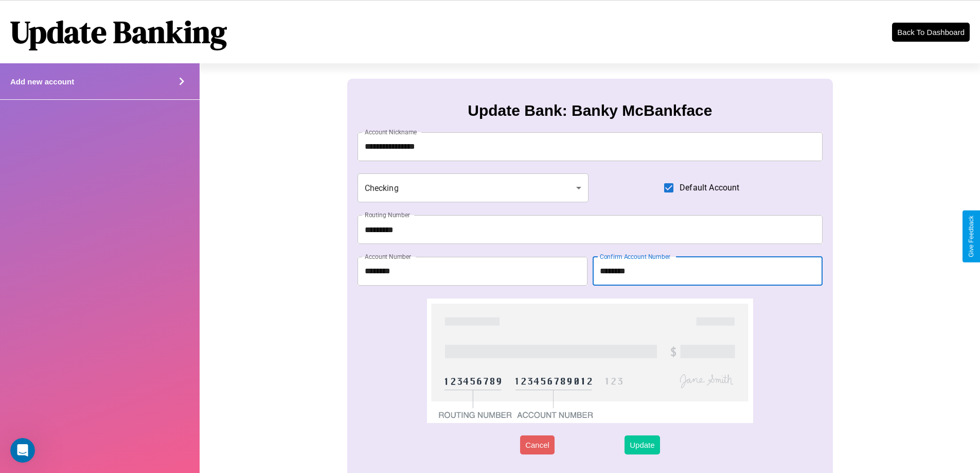 Image resolution: width=980 pixels, height=473 pixels. I want to click on label: Account Nickname, so click(391, 132).